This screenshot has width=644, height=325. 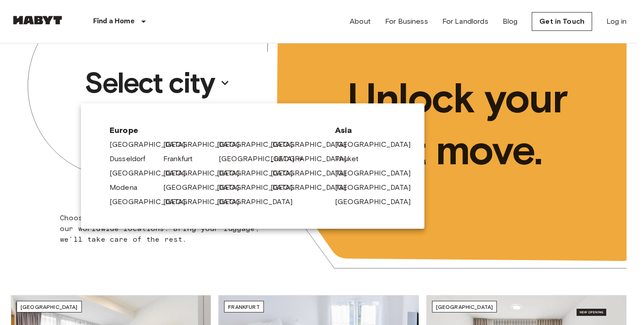 I want to click on span: Asia, so click(x=365, y=130).